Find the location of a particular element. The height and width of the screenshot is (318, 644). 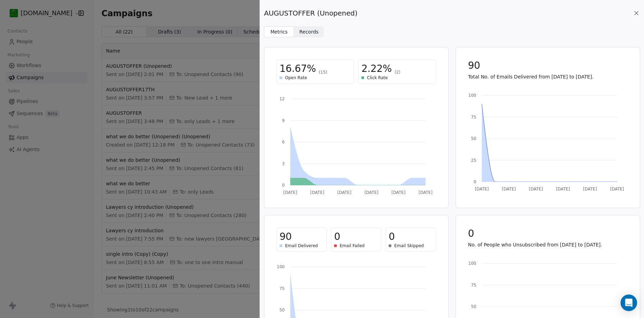

tspan: 3 is located at coordinates (284, 164).